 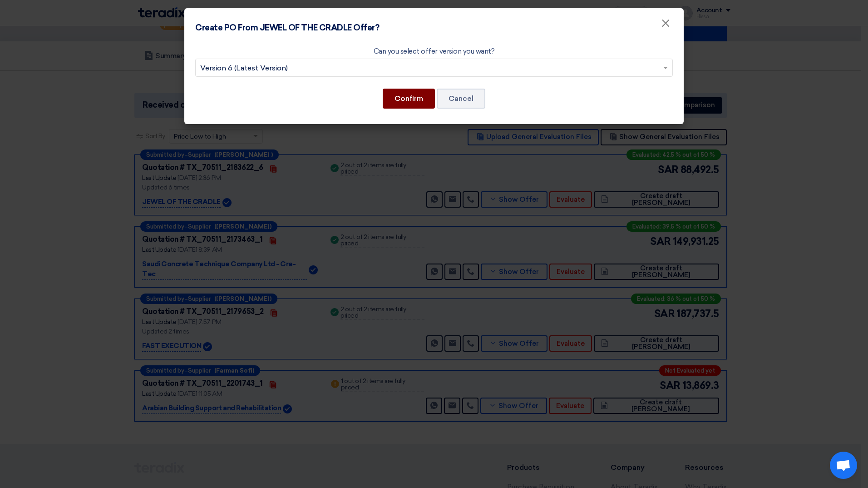 What do you see at coordinates (461, 99) in the screenshot?
I see `button: Cancel` at bounding box center [461, 99].